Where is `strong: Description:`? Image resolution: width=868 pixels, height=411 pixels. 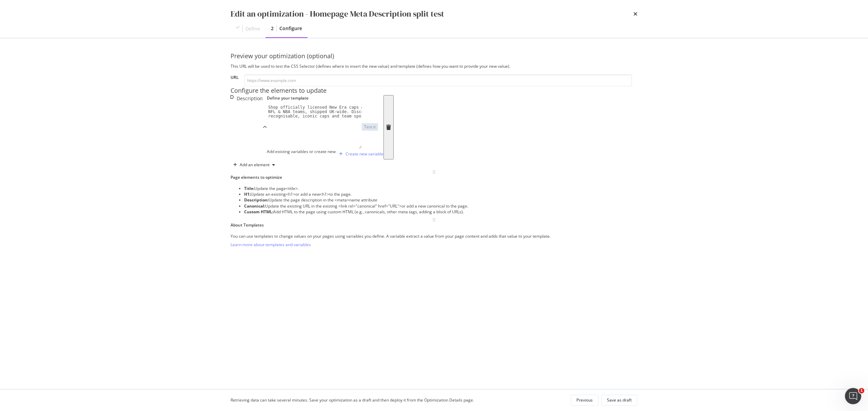 strong: Description: is located at coordinates (256, 200).